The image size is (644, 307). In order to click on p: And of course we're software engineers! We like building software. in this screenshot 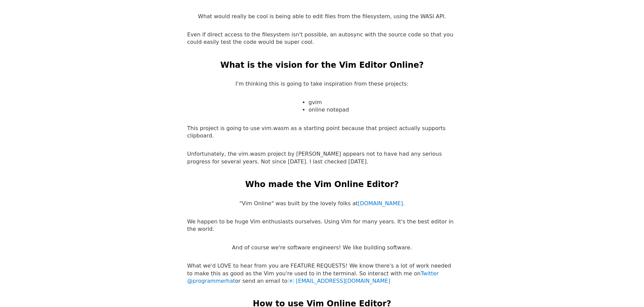, I will do `click(322, 248)`.